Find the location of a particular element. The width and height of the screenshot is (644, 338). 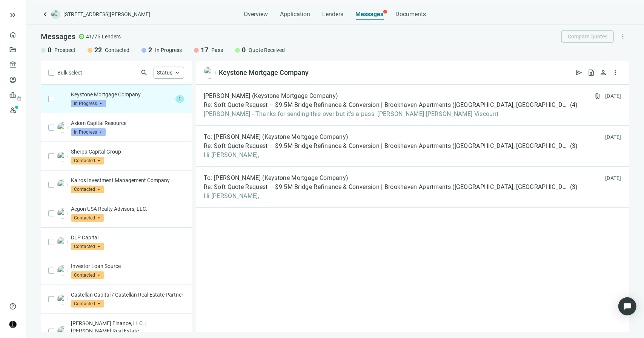

span: 41/75 is located at coordinates (93, 36).